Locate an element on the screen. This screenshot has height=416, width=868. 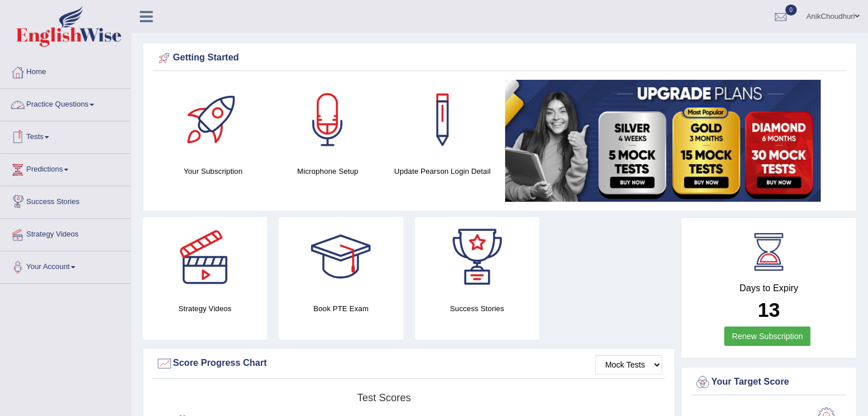
a: Strategy Videos is located at coordinates (66, 233).